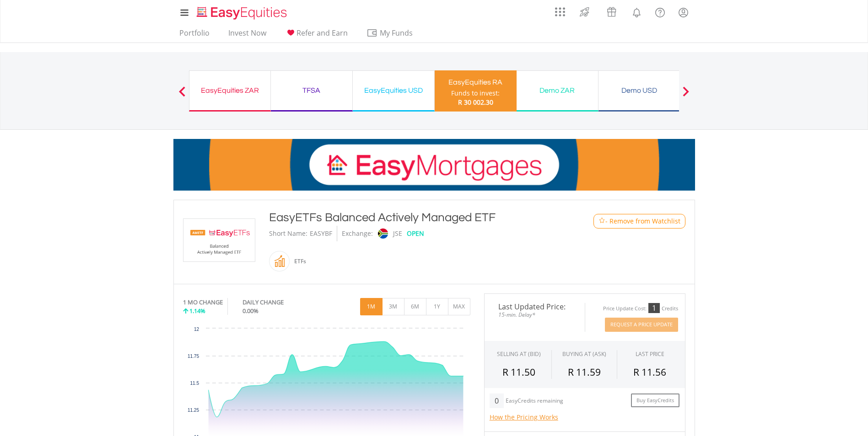 Image resolution: width=868 pixels, height=436 pixels. What do you see at coordinates (524, 417) in the screenshot?
I see `a: How the Pricing Works` at bounding box center [524, 417].